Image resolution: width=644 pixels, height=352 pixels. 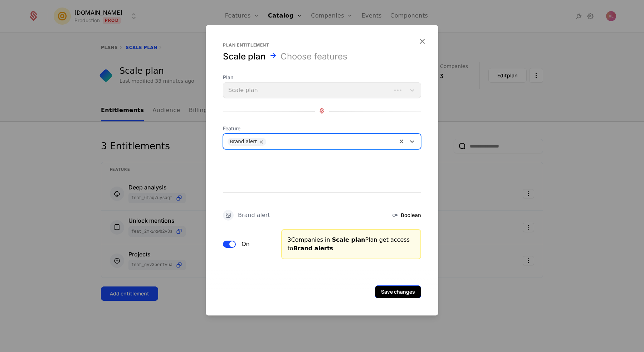 What do you see at coordinates (397, 291) in the screenshot?
I see `button: Save changes` at bounding box center [397, 291].